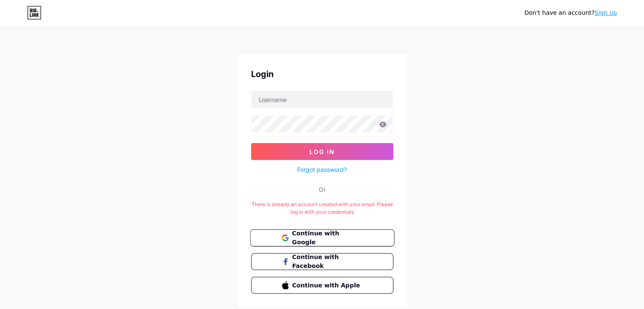  Describe the element at coordinates (322, 285) in the screenshot. I see `a: Continue with Apple` at that location.